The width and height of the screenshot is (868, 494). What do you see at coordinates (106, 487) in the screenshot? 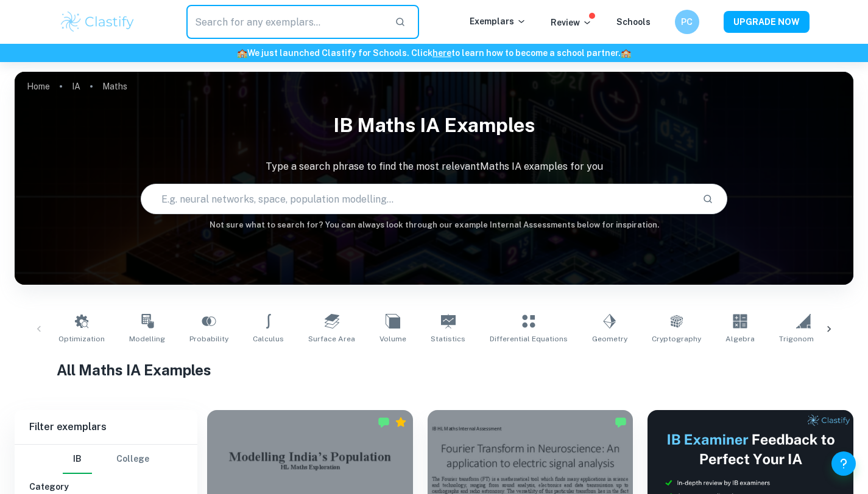
I see `h6: Category` at bounding box center [106, 487].